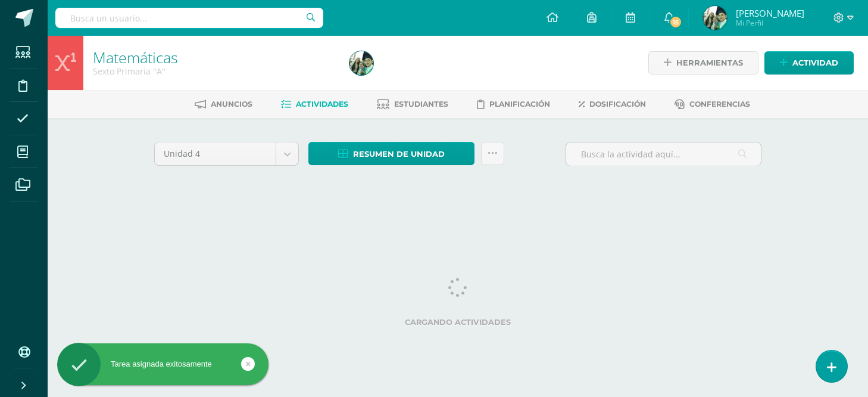 This screenshot has height=397, width=868. I want to click on span: Conferencias, so click(720, 103).